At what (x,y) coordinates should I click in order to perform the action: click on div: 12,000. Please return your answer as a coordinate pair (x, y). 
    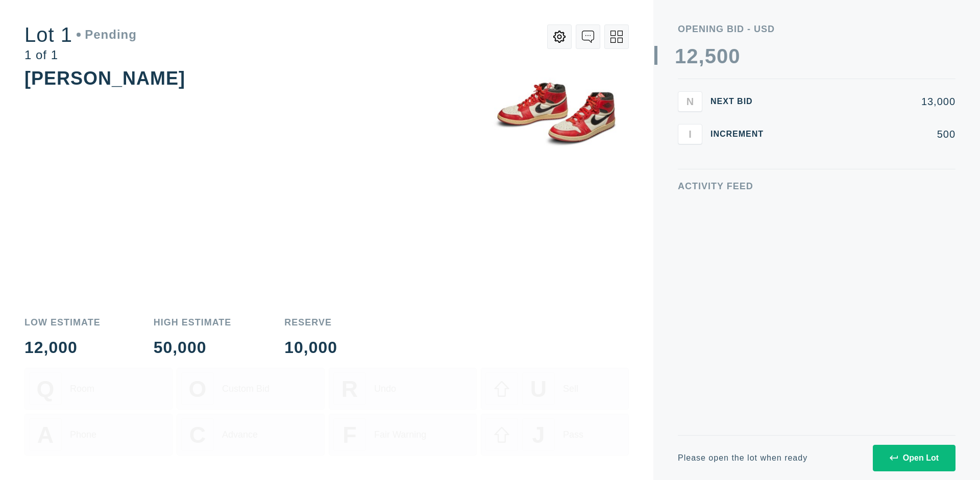
    Looking at the image, I should click on (63, 347).